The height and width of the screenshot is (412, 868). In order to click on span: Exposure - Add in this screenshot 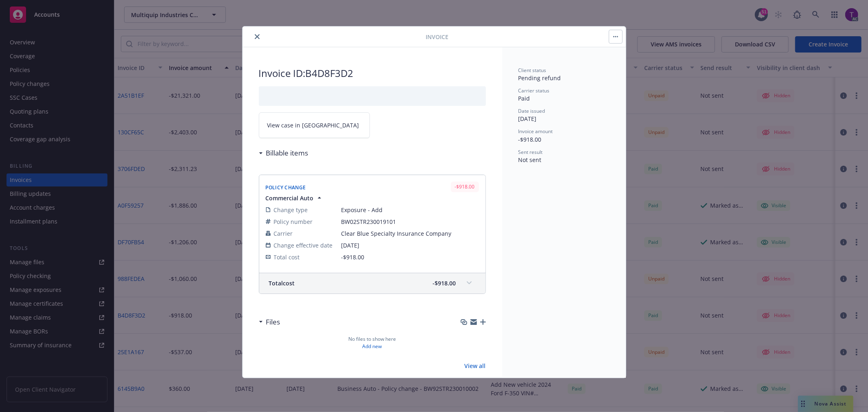, I will do `click(410, 210)`.